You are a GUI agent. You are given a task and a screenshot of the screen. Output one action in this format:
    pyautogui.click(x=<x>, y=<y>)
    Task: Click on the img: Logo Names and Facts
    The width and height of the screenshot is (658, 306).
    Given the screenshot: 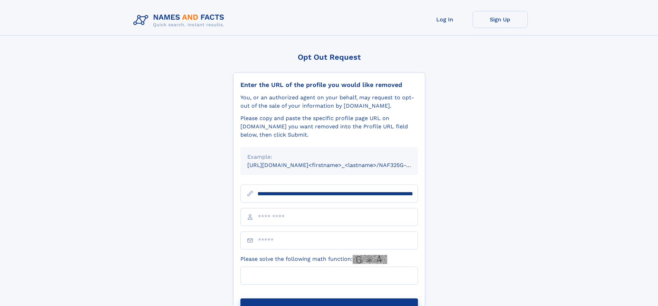 What is the action you would take?
    pyautogui.click(x=180, y=20)
    